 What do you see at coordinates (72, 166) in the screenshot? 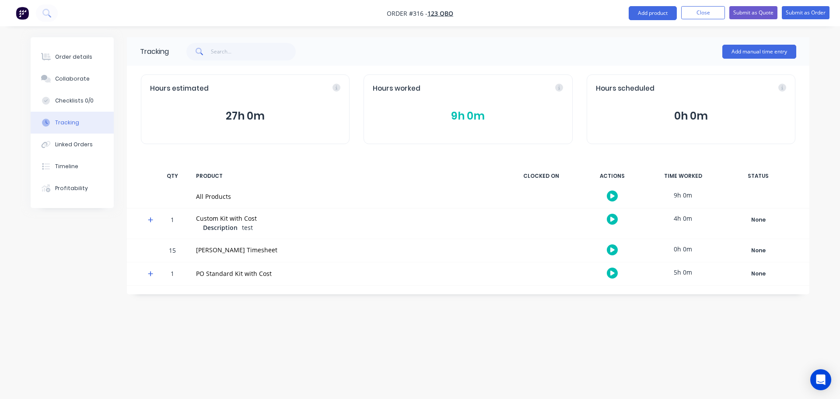
I see `button: Timeline` at bounding box center [72, 166].